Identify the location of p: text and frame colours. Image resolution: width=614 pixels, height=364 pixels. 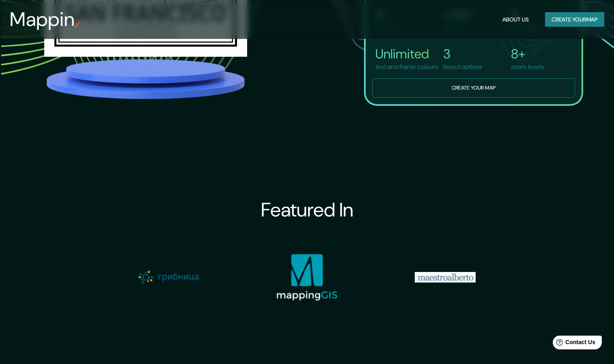
(407, 67).